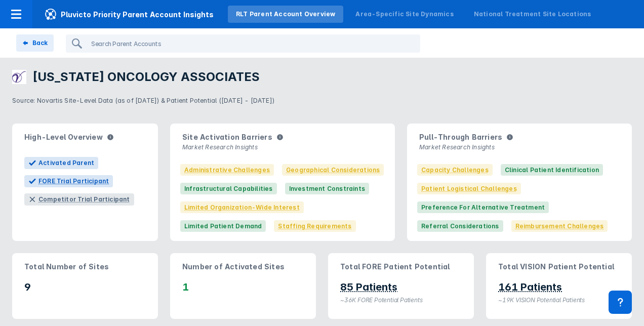  What do you see at coordinates (243, 293) in the screenshot?
I see `p: 1` at bounding box center [243, 293].